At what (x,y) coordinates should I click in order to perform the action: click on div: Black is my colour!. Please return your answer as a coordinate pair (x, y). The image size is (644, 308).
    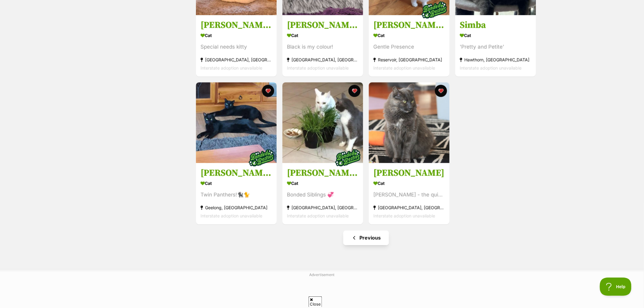
    Looking at the image, I should click on (323, 47).